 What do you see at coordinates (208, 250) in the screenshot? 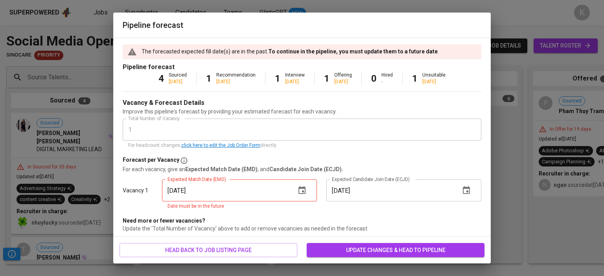
I see `span: head back to job listing page` at bounding box center [208, 250].